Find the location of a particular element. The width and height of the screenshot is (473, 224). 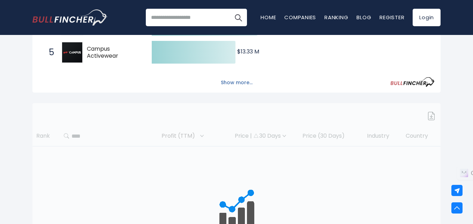

a: Register is located at coordinates (392, 17).